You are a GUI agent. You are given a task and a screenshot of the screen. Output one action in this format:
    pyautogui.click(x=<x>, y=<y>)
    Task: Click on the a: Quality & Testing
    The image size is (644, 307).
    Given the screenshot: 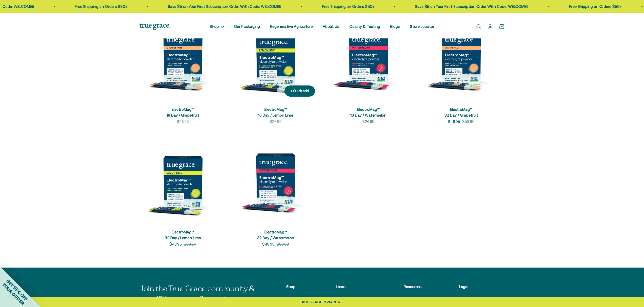 What is the action you would take?
    pyautogui.click(x=364, y=27)
    